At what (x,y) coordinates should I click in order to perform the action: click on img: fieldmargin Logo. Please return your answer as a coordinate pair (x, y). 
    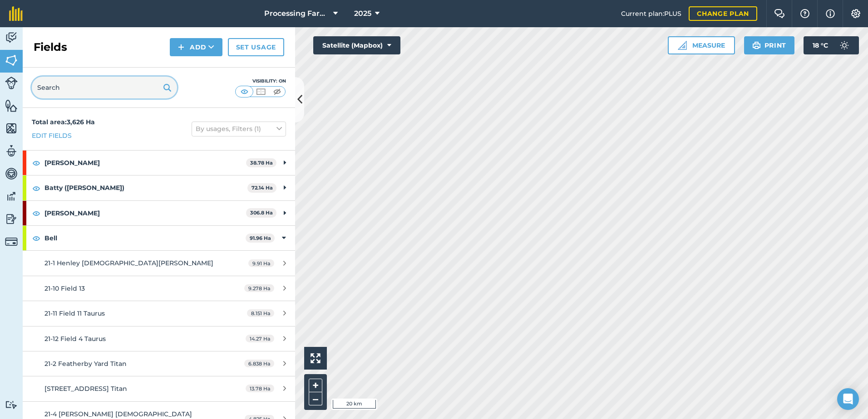
    Looking at the image, I should click on (16, 13).